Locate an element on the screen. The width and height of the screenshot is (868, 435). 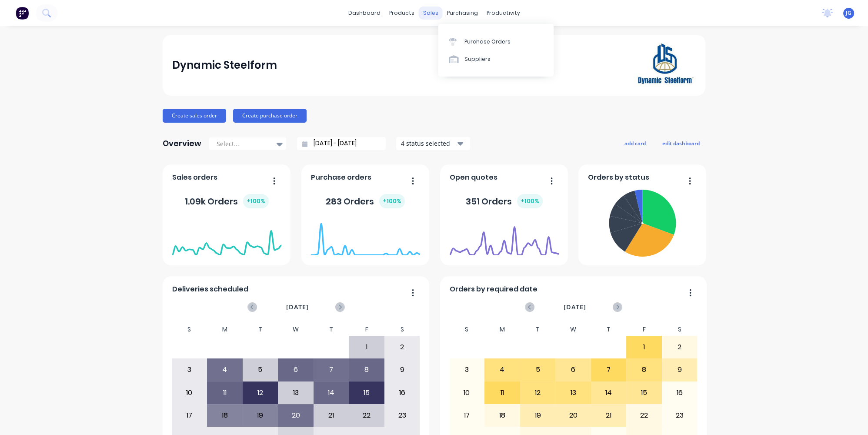
button: edit dashboard is located at coordinates (681, 143).